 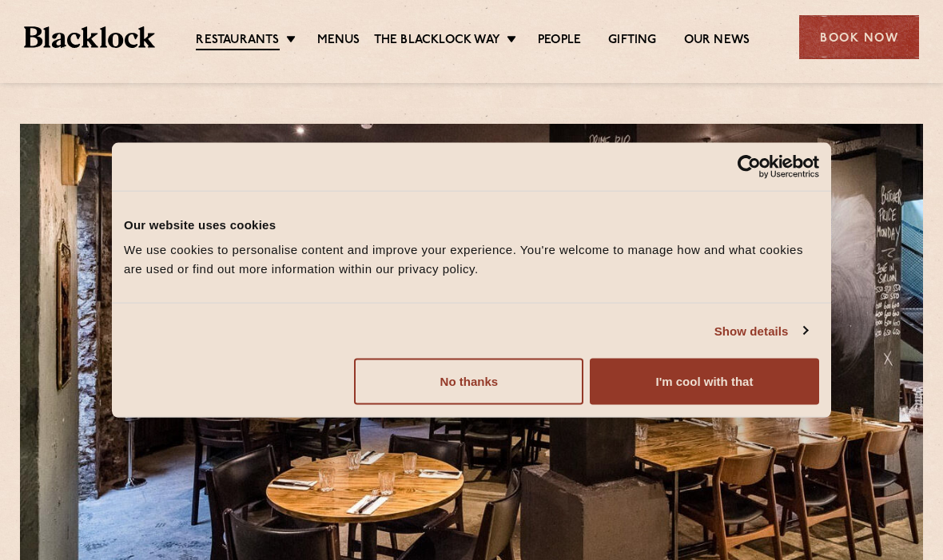 I want to click on a: Usercentrics Cookiebot - opens in a new window, so click(x=749, y=166).